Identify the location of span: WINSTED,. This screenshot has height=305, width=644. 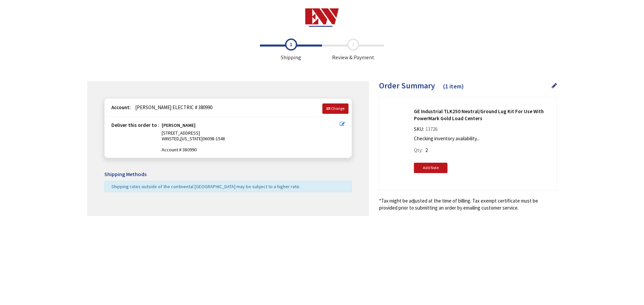
(171, 139).